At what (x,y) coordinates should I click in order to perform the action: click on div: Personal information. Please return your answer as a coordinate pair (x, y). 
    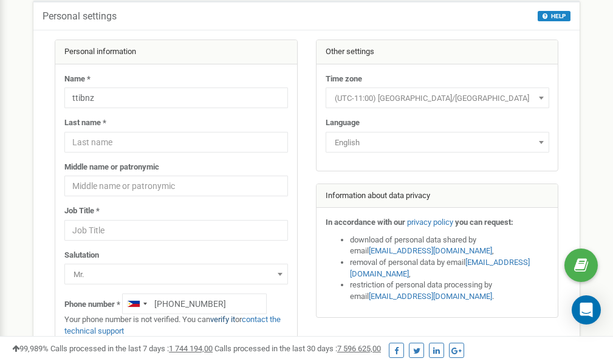
    Looking at the image, I should click on (176, 52).